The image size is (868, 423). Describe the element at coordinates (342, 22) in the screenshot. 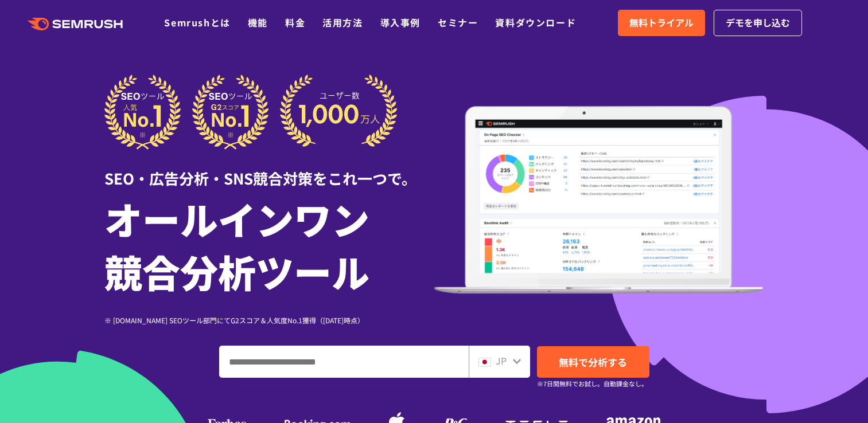

I see `a: 活用方法` at that location.